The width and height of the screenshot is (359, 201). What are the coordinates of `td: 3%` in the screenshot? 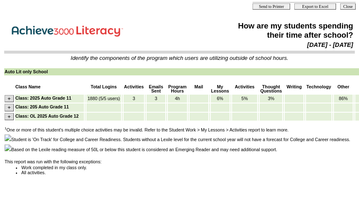 It's located at (271, 98).